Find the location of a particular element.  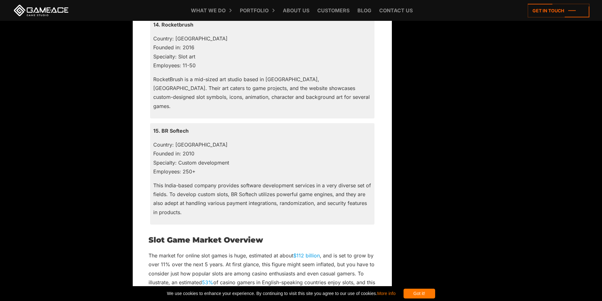

p: 14. Rocketbrush is located at coordinates (262, 25).